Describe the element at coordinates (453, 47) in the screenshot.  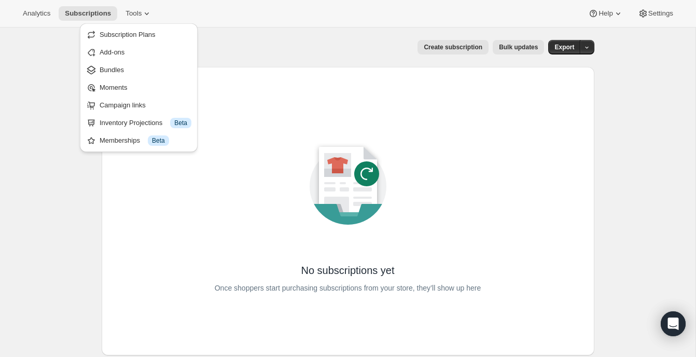
I see `button: Create subscription` at that location.